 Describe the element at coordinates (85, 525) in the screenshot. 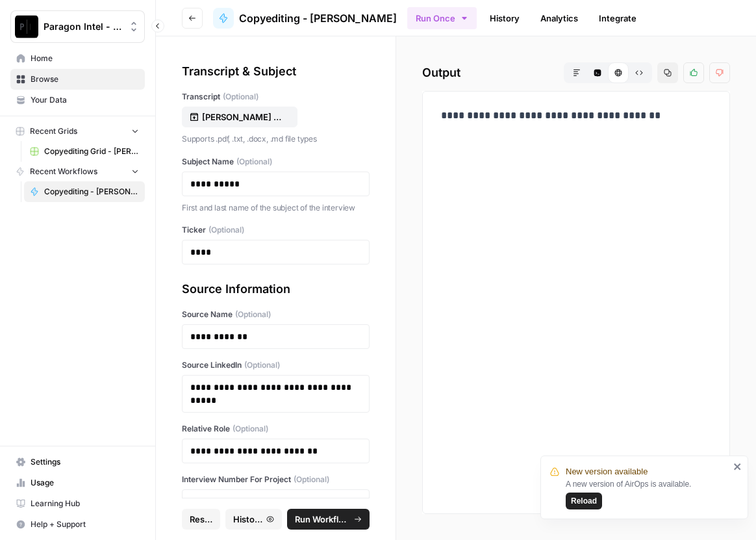

I see `span: Help + Support` at that location.